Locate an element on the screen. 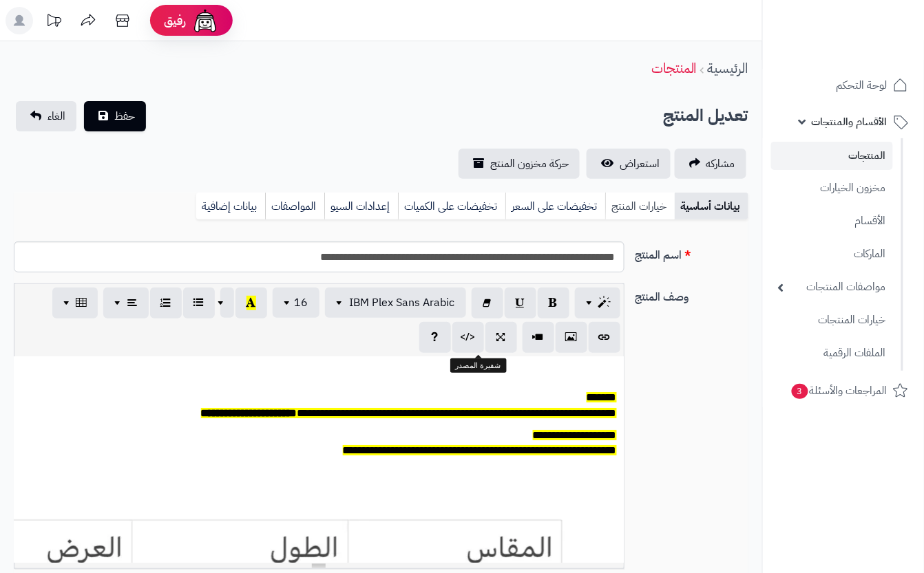  span: حفظ is located at coordinates (125, 116).